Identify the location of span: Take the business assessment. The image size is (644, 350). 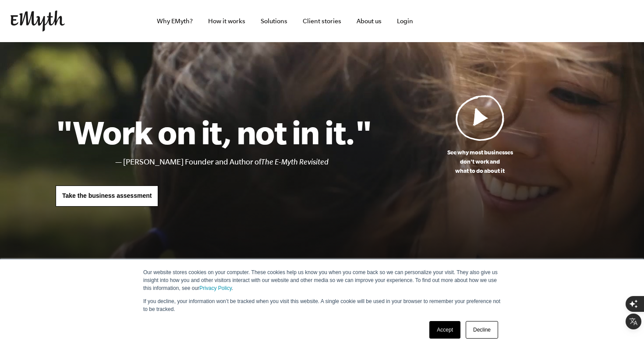
(107, 196).